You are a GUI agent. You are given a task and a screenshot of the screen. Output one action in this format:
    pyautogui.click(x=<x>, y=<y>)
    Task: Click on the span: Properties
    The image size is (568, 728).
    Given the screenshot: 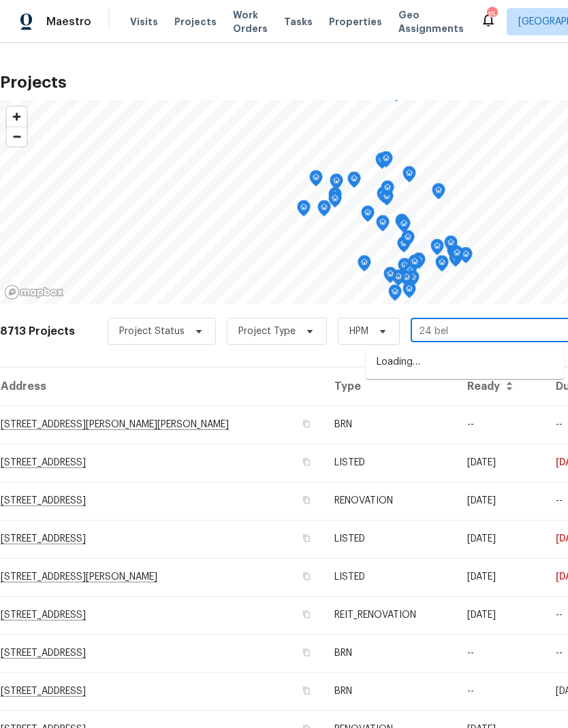 What is the action you would take?
    pyautogui.click(x=355, y=22)
    